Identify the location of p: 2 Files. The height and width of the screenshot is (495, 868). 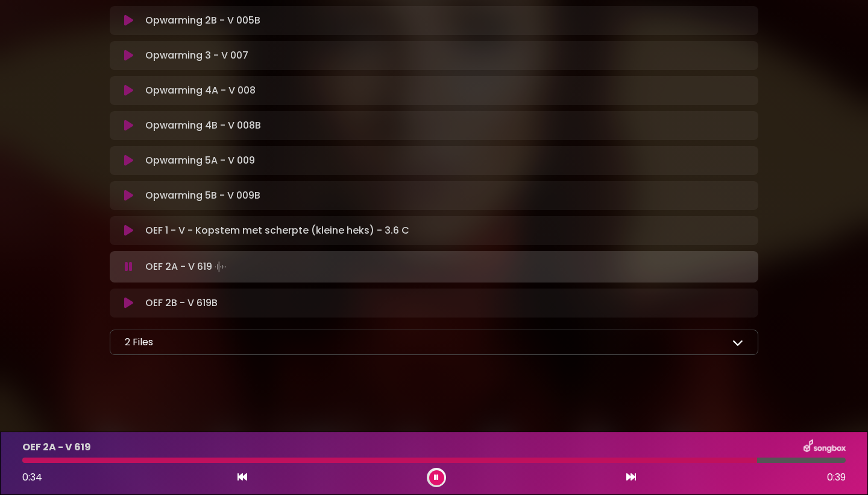
(139, 342).